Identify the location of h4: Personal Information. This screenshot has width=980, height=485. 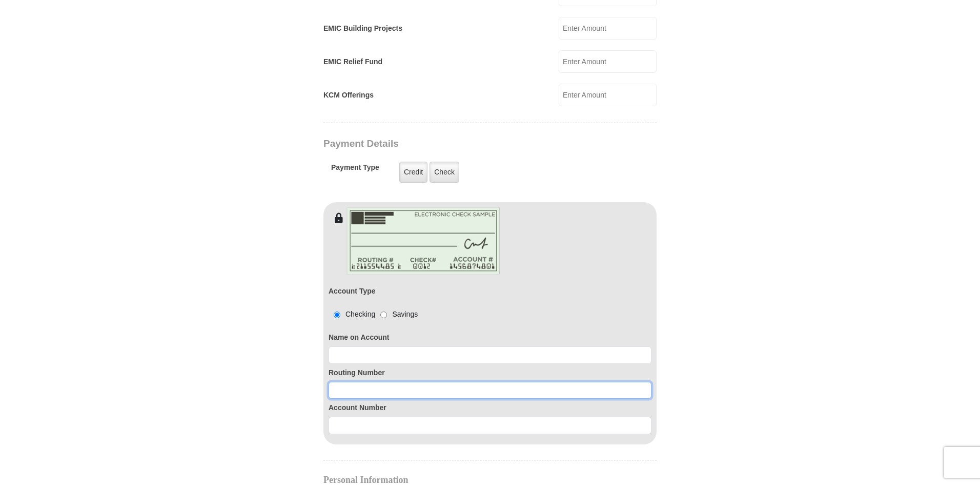
(490, 480).